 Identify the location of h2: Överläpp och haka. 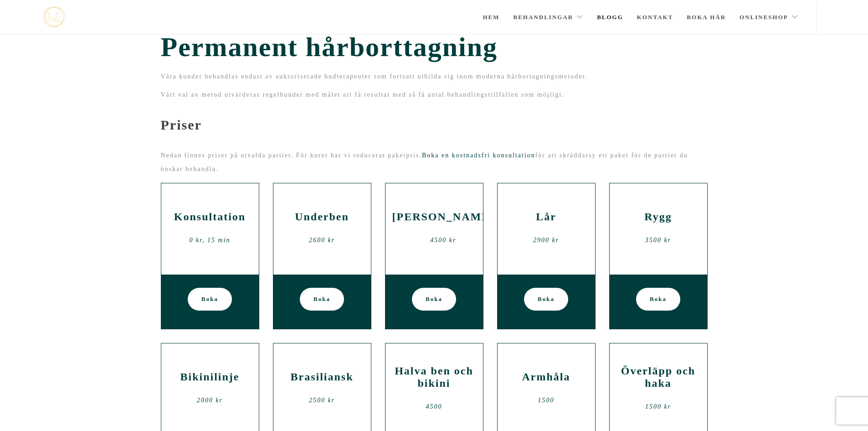
(659, 377).